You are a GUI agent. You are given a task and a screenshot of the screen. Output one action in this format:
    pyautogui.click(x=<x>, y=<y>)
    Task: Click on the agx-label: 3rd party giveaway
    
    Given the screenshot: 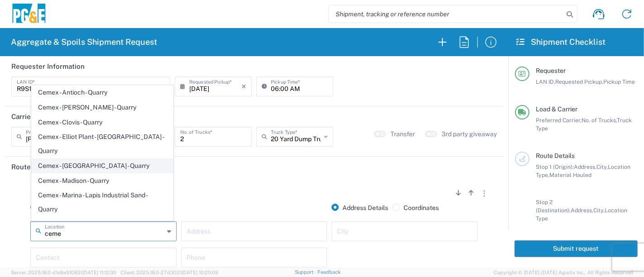 What is the action you would take?
    pyautogui.click(x=469, y=134)
    